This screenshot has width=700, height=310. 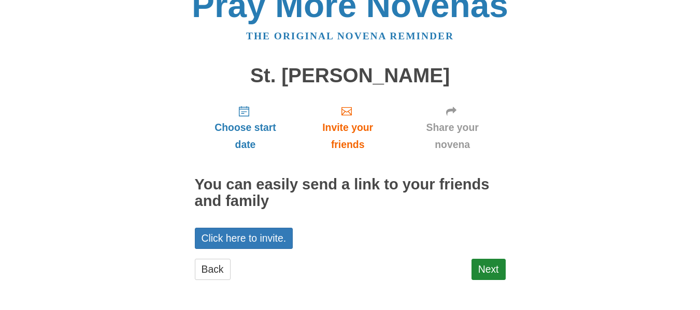 I want to click on a: The original novena reminder, so click(x=350, y=36).